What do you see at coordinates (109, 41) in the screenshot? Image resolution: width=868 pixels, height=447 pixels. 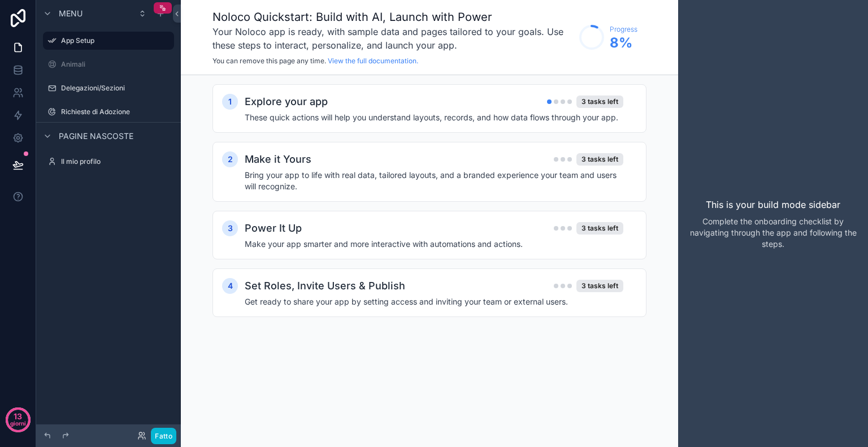 I see `a: App Setup` at bounding box center [109, 41].